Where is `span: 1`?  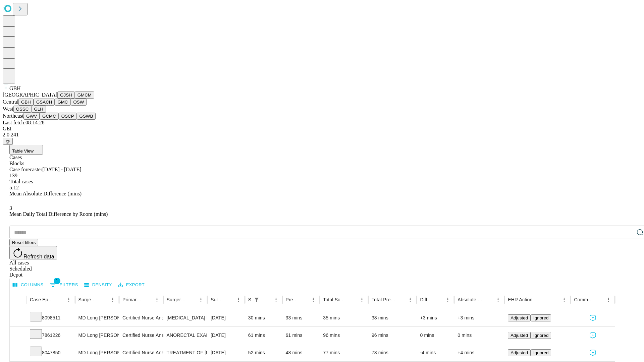 span: 1 is located at coordinates (57, 281).